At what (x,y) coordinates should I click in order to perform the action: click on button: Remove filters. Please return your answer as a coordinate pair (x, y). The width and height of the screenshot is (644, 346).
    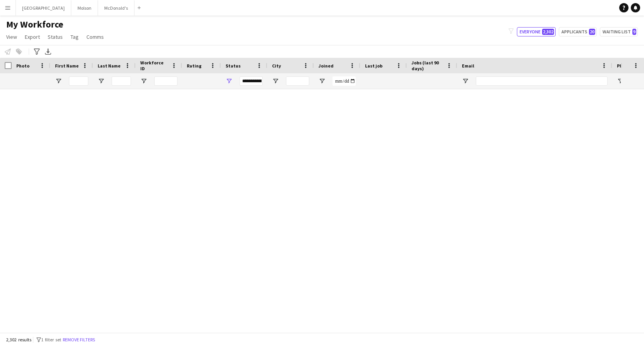
    Looking at the image, I should click on (79, 340).